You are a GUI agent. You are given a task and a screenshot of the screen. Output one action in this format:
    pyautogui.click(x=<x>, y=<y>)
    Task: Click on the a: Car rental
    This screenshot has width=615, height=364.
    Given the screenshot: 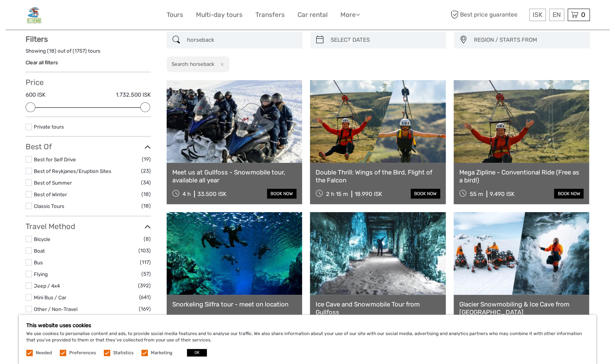 What is the action you would take?
    pyautogui.click(x=312, y=15)
    